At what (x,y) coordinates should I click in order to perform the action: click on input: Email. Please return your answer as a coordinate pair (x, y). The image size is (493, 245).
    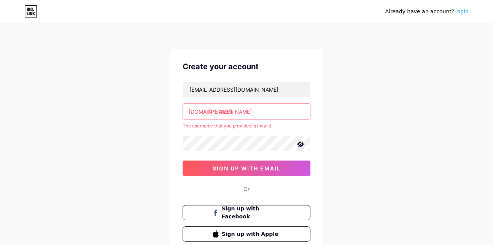
    Looking at the image, I should click on (247, 89).